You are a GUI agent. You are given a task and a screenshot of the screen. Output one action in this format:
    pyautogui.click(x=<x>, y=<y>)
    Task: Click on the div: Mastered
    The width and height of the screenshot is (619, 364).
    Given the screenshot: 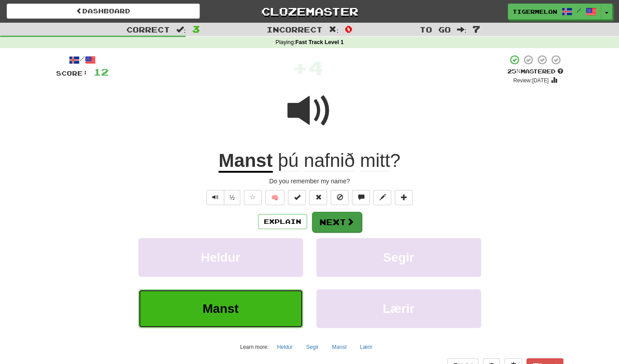 What is the action you would take?
    pyautogui.click(x=535, y=72)
    